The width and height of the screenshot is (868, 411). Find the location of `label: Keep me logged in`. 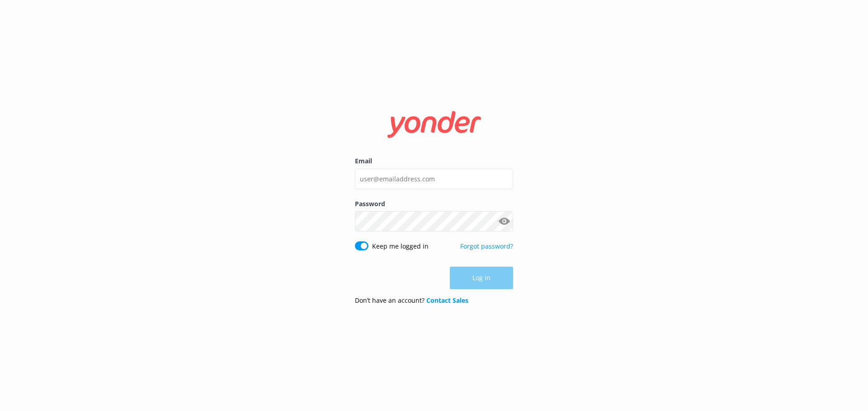

label: Keep me logged in is located at coordinates (400, 247).